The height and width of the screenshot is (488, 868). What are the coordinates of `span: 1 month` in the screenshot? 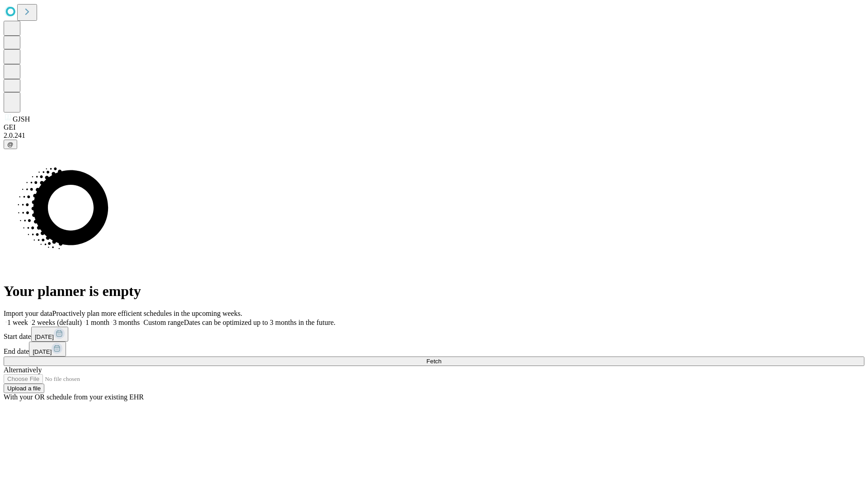 It's located at (97, 322).